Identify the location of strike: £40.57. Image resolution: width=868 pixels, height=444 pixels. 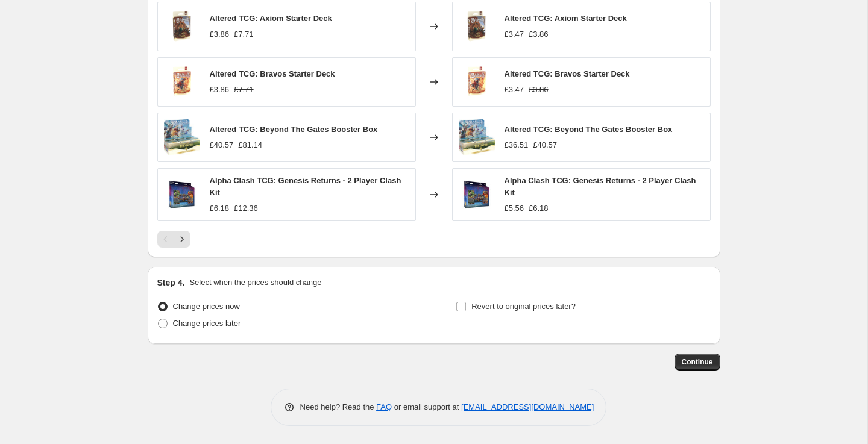
(545, 145).